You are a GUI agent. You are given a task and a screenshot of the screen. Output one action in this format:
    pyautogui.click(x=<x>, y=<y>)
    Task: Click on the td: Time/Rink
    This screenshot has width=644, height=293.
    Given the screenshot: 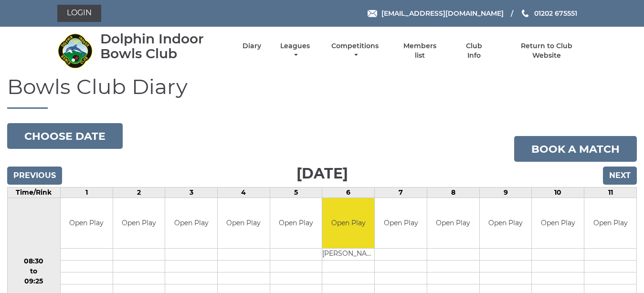 What is the action you would take?
    pyautogui.click(x=34, y=193)
    